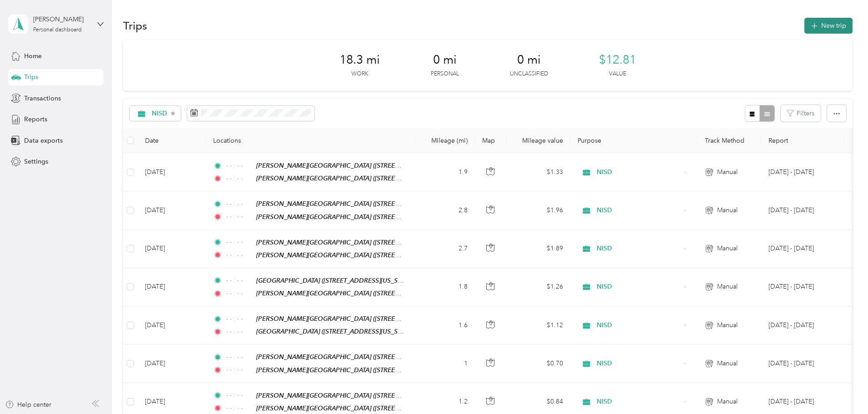  Describe the element at coordinates (28, 404) in the screenshot. I see `button: Help center` at that location.